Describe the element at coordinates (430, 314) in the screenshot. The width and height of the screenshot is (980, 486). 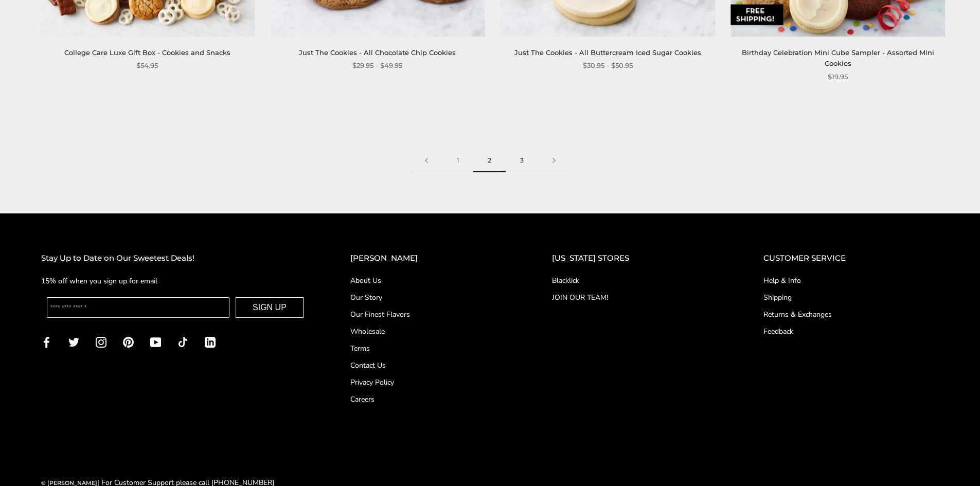
I see `a: Our Finest Flavors` at that location.